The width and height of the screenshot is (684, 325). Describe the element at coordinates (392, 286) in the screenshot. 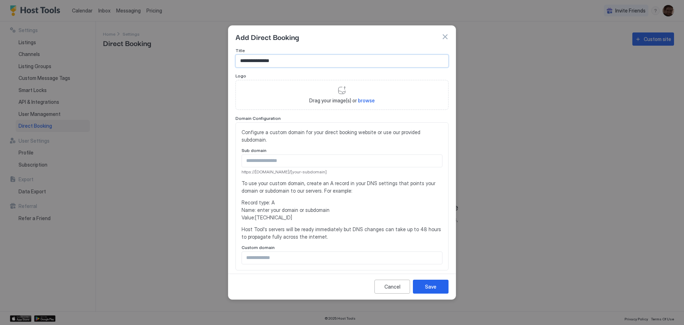

I see `button: Cancel` at that location.